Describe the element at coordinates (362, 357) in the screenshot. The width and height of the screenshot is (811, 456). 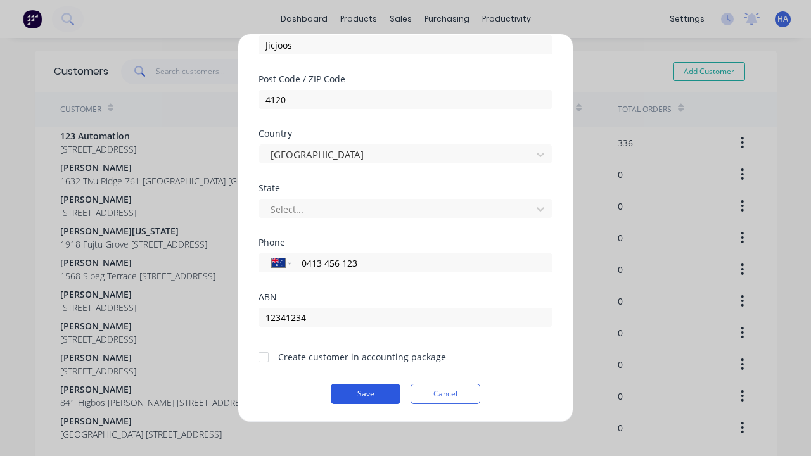
I see `div: Create customer in accounting package` at that location.